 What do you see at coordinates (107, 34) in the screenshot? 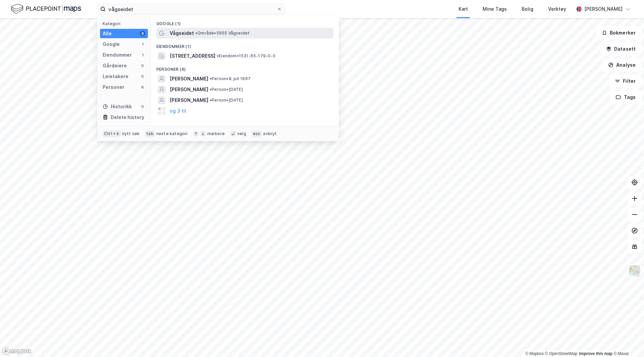
I see `div: Alle` at bounding box center [107, 34].